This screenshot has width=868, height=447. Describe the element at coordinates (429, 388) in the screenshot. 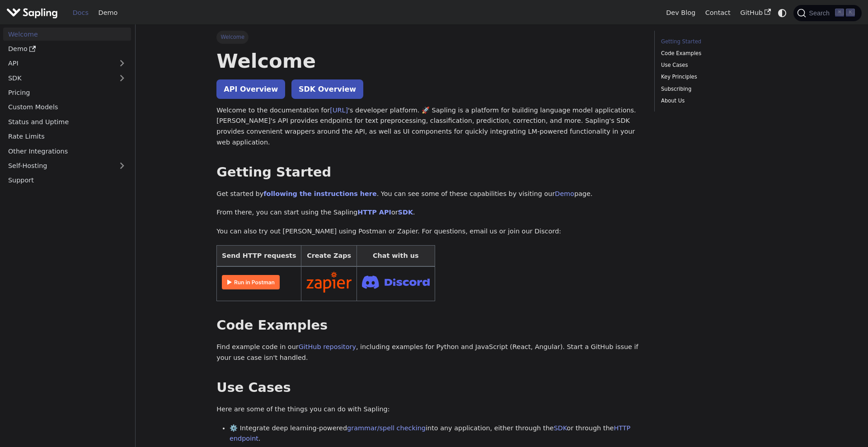

I see `h2: Use Cases` at that location.